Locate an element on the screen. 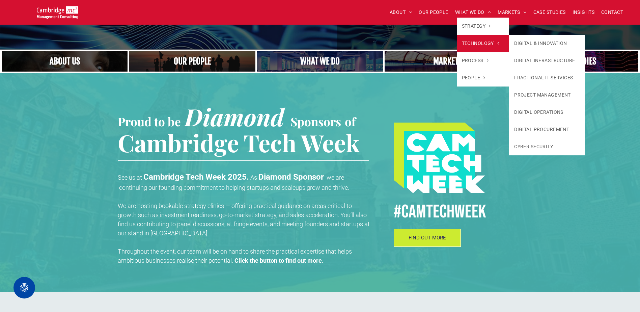 This screenshot has width=640, height=312. a: DIGITAL INFRASTRUCTURE is located at coordinates (547, 60).